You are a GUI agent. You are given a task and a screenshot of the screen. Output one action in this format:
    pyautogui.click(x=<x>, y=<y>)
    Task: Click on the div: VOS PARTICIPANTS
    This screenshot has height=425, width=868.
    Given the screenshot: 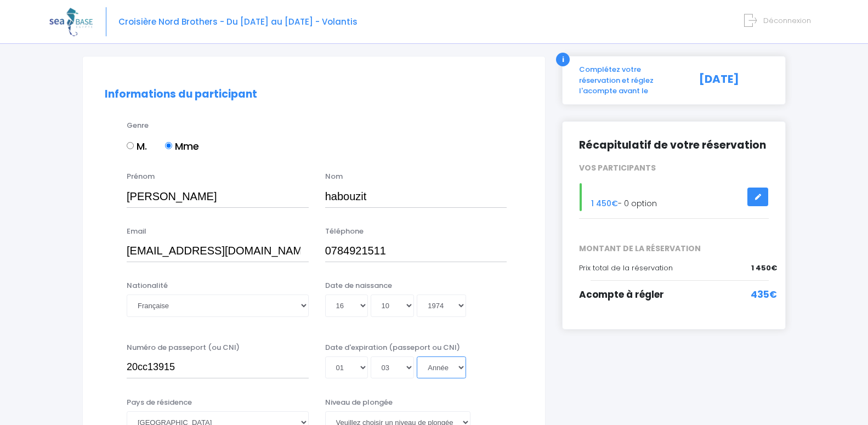 What is the action you would take?
    pyautogui.click(x=674, y=168)
    